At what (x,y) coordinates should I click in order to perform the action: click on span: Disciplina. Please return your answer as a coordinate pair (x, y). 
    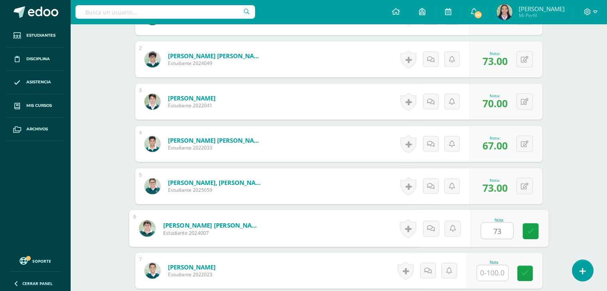
    Looking at the image, I should click on (38, 59).